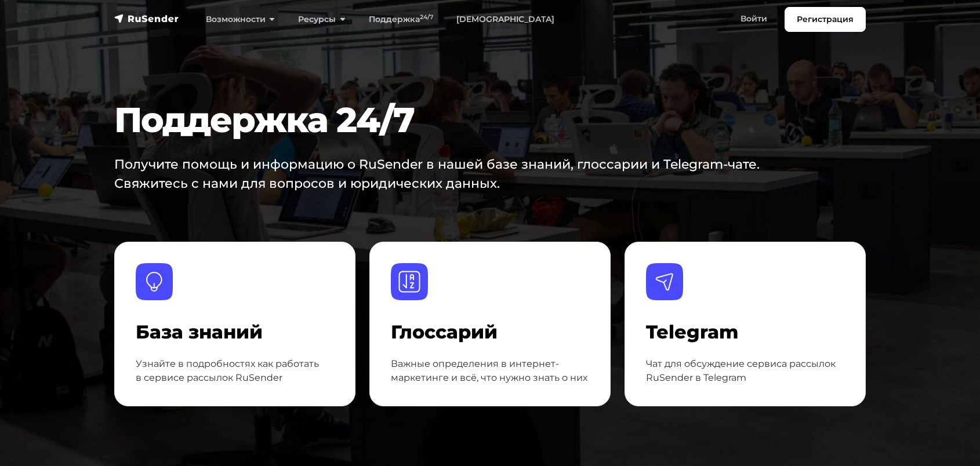 The image size is (980, 466). Describe the element at coordinates (490, 324) in the screenshot. I see `a: Глоссарий Глоссарий Важные определения в интернет-маркетинге и всё, что нужно знать о них` at that location.